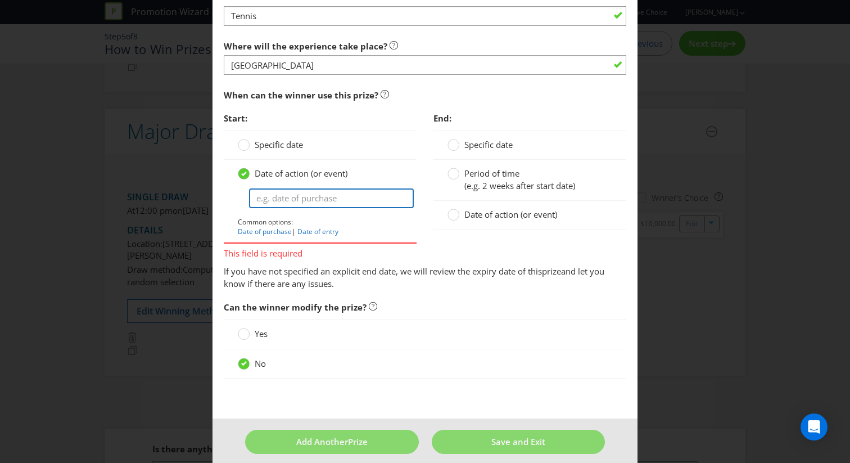  I want to click on input: e.g. date of purchase, so click(331, 198).